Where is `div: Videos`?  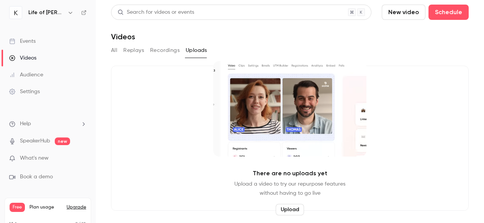 div: Videos is located at coordinates (23, 58).